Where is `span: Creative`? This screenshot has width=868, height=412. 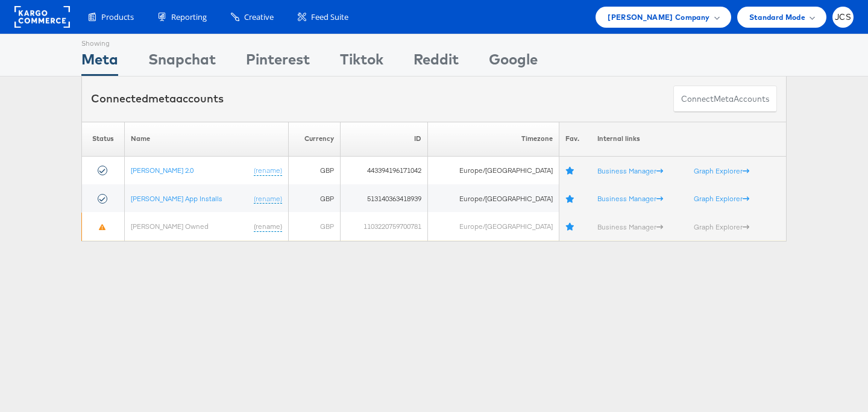 span: Creative is located at coordinates (259, 17).